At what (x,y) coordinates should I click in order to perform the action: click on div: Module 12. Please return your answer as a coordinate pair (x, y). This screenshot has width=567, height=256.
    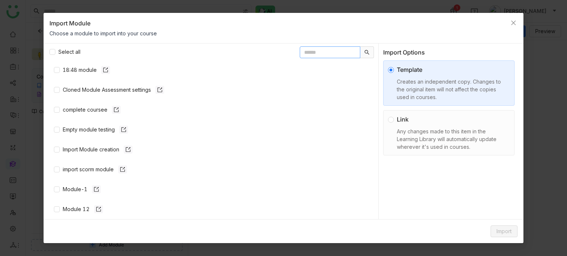
    Looking at the image, I should click on (83, 210).